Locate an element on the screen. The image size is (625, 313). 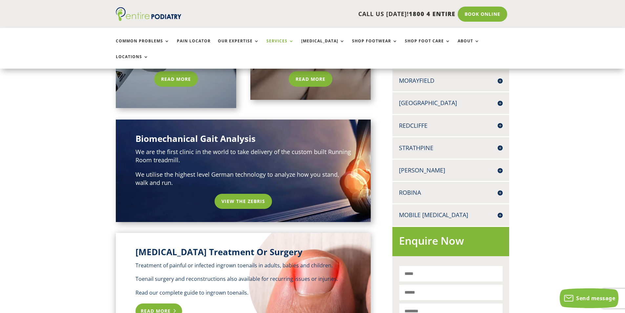
a: Shop Footwear is located at coordinates (375, 46).